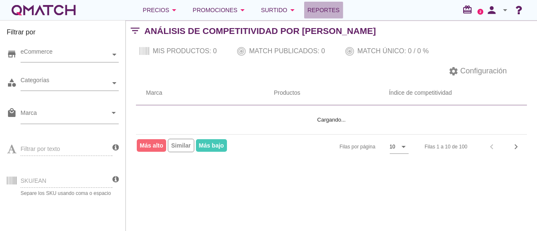 This screenshot has height=231, width=537. I want to click on button: Precios, so click(161, 10).